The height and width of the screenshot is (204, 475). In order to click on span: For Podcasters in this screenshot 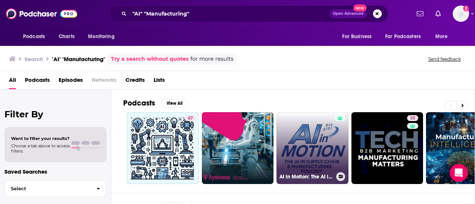, I will do `click(403, 37)`.